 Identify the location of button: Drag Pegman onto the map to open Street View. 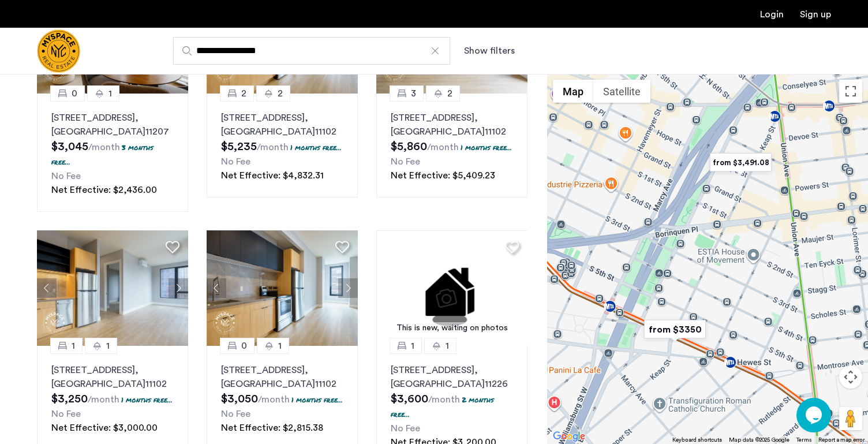
(850, 419).